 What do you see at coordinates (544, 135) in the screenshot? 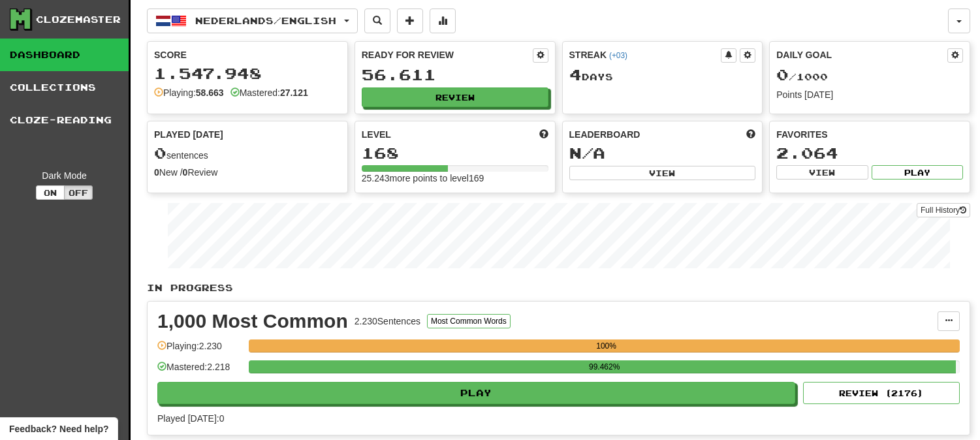
I see `span: Score more points to level up` at bounding box center [544, 135].